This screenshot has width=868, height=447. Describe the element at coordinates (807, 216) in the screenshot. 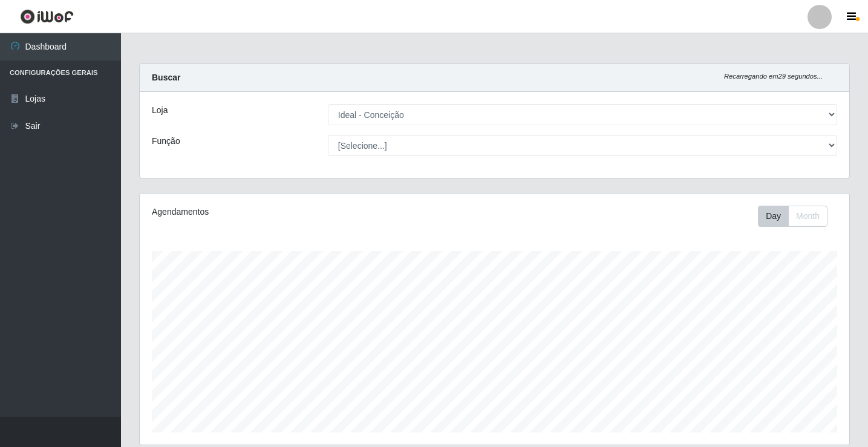

I see `button: Month` at that location.